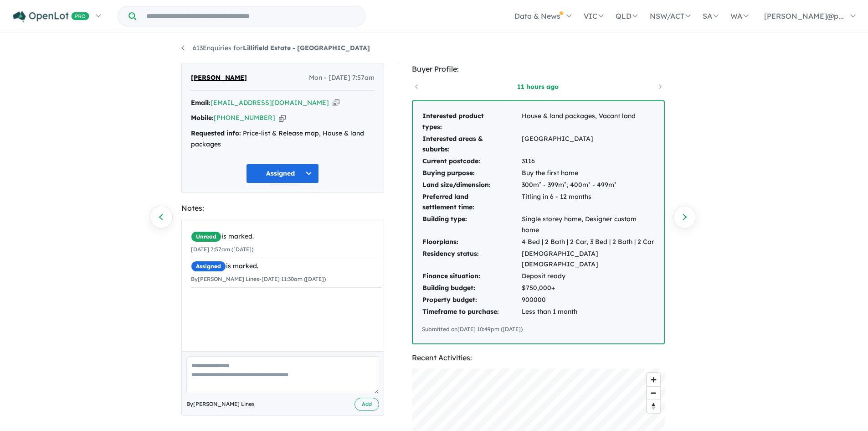  What do you see at coordinates (539, 357) in the screenshot?
I see `div: Recent Activities:` at bounding box center [539, 357].